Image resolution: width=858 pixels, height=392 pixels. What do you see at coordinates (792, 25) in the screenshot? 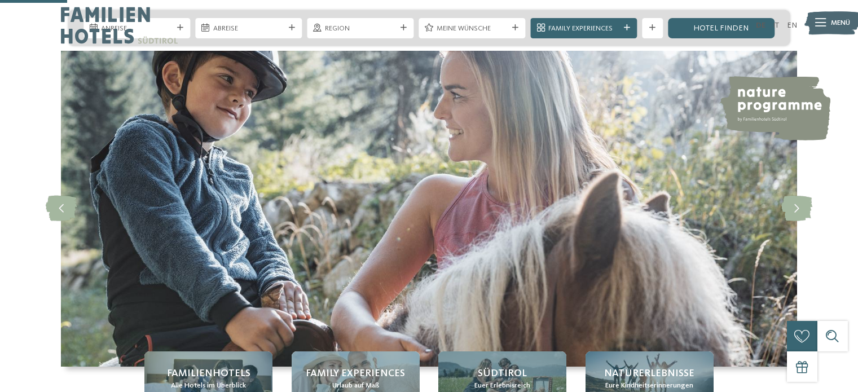
I see `a: EN` at bounding box center [792, 25].